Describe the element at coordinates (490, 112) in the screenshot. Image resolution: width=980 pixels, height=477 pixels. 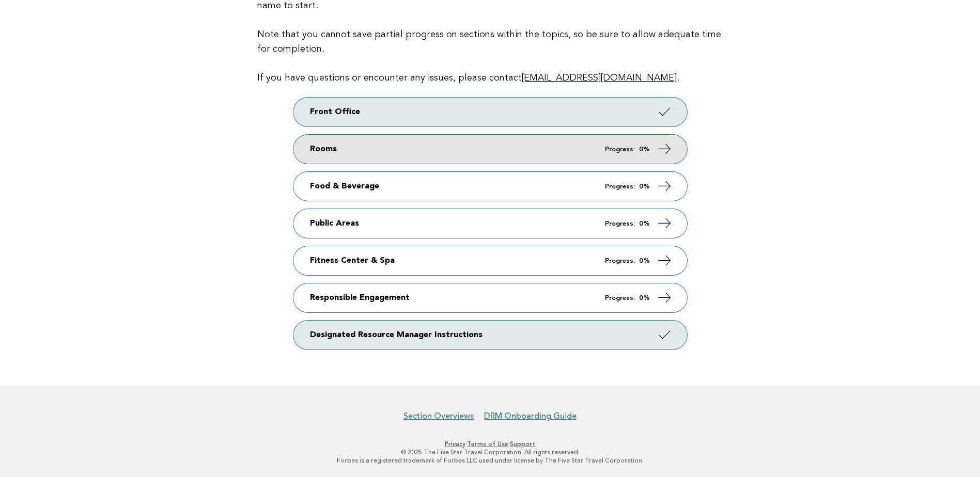
I see `a: Front Office` at that location.